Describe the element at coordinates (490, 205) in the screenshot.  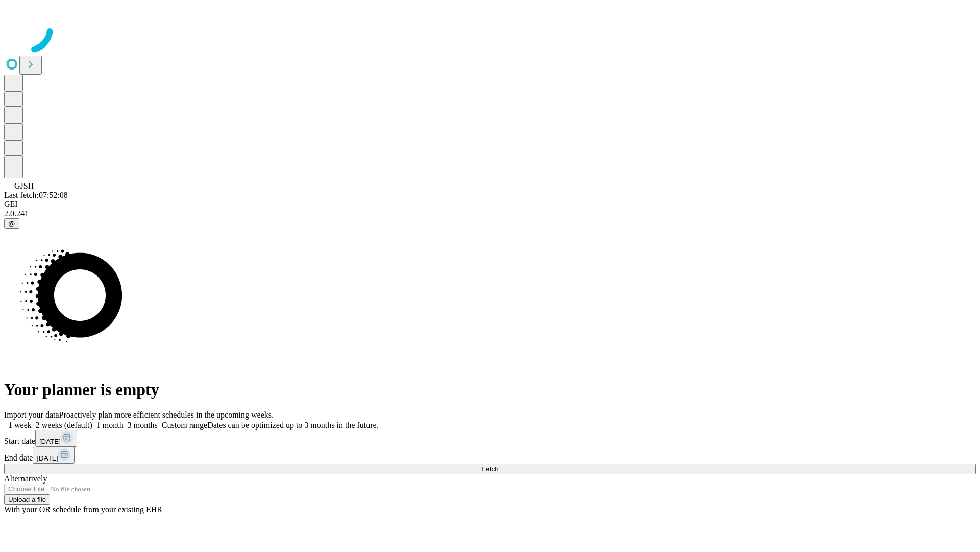
I see `div: GEI` at that location.